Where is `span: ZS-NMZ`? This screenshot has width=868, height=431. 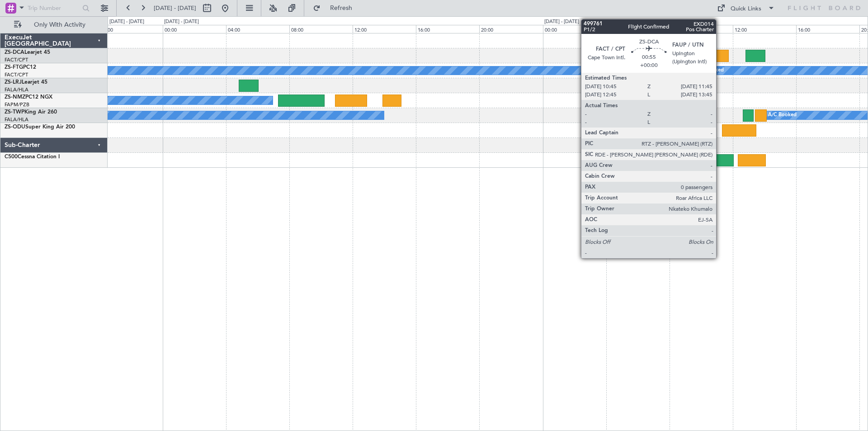 span: ZS-NMZ is located at coordinates (15, 98).